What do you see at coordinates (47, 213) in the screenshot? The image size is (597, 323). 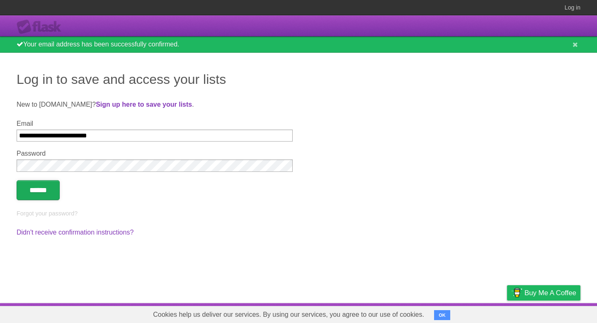 I see `a: Forgot your password?` at bounding box center [47, 213].